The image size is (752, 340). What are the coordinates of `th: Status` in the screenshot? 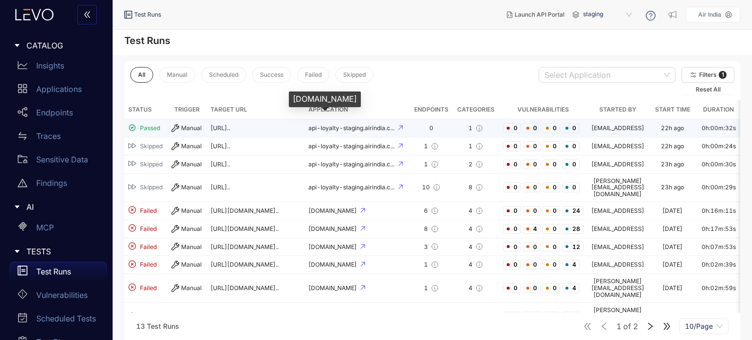 It's located at (146, 110).